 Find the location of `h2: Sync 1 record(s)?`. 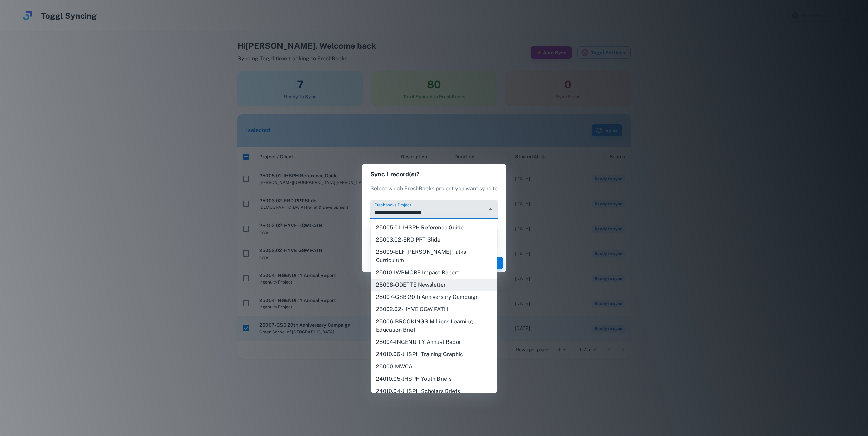

h2: Sync 1 record(s)? is located at coordinates (434, 174).